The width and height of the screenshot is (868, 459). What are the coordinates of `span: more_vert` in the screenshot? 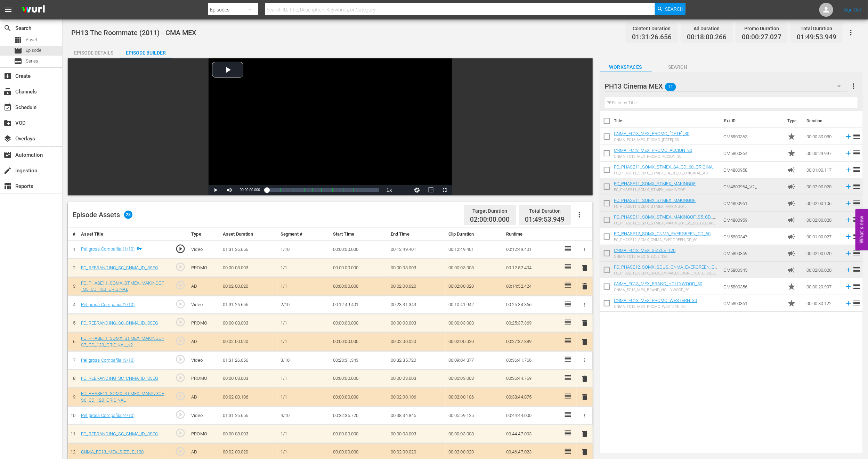 It's located at (854, 86).